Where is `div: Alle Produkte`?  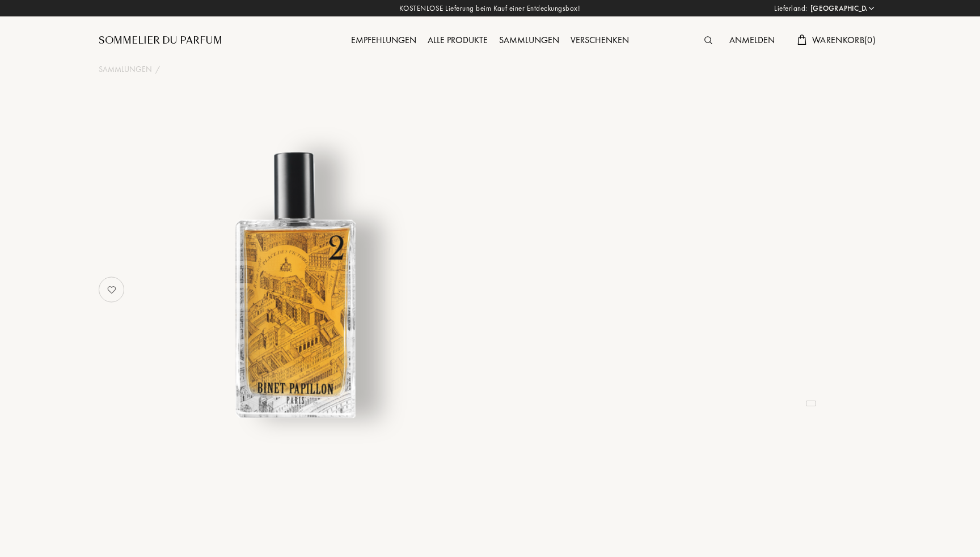 div: Alle Produkte is located at coordinates (458, 41).